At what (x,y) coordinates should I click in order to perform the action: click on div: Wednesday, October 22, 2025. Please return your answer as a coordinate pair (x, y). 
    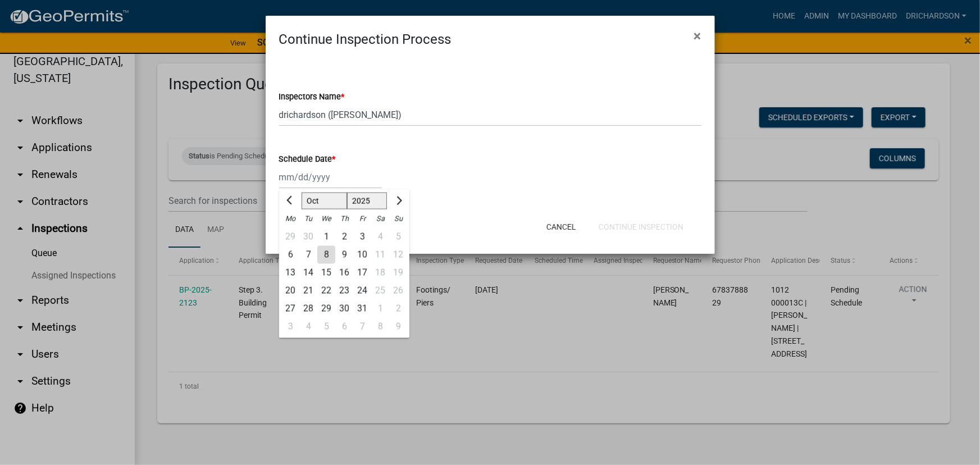
    Looking at the image, I should click on (326, 291).